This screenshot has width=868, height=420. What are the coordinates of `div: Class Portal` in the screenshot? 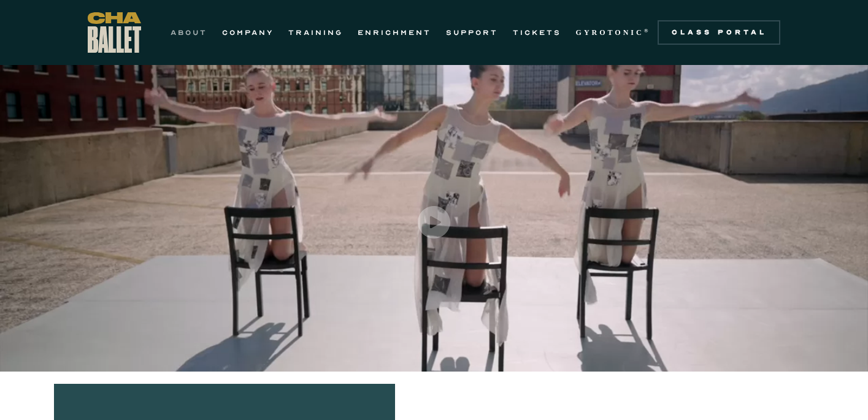 It's located at (719, 33).